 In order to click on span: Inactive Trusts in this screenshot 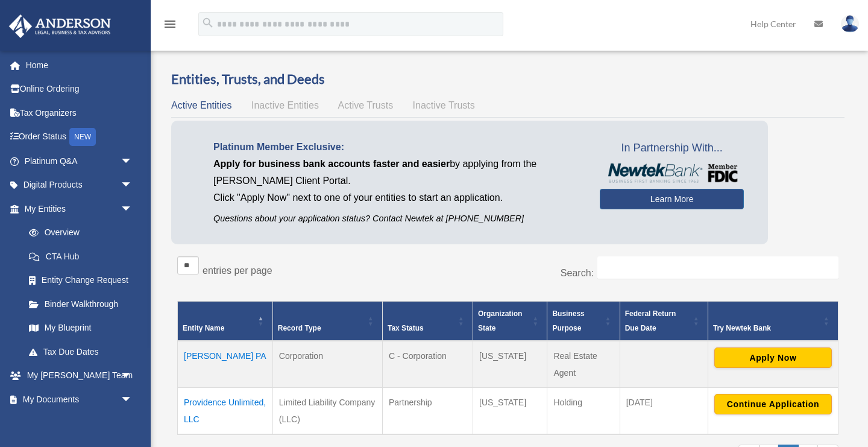, I will do `click(444, 105)`.